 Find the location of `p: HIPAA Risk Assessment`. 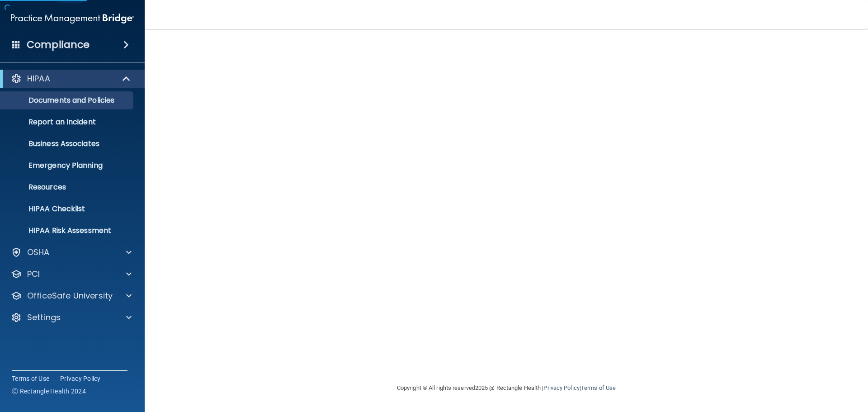

p: HIPAA Risk Assessment is located at coordinates (67, 231).